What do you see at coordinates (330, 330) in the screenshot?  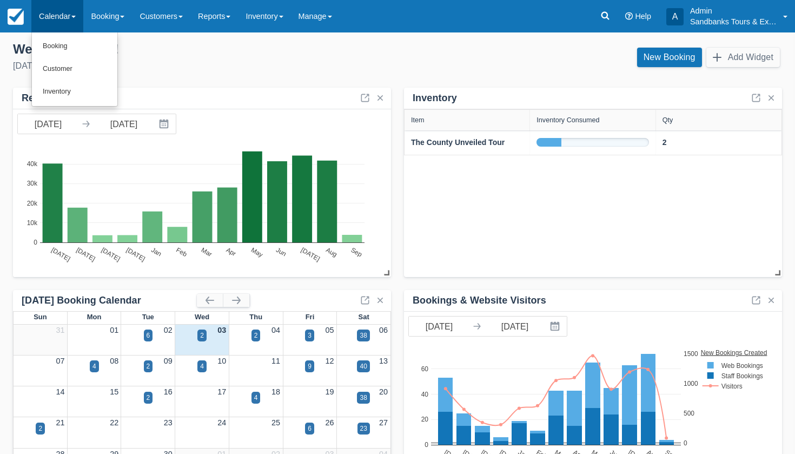 I see `a: 05` at bounding box center [330, 330].